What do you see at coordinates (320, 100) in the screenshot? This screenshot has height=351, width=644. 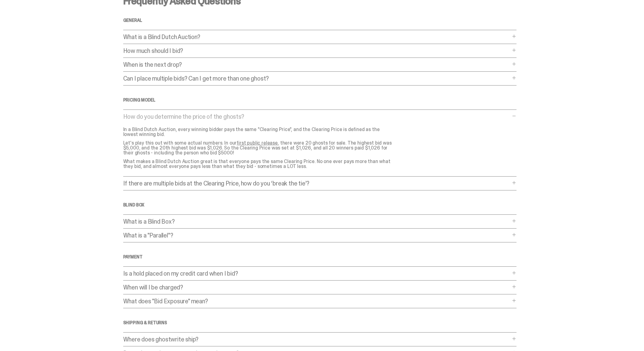 I see `h4: Pricing Model` at bounding box center [320, 100].